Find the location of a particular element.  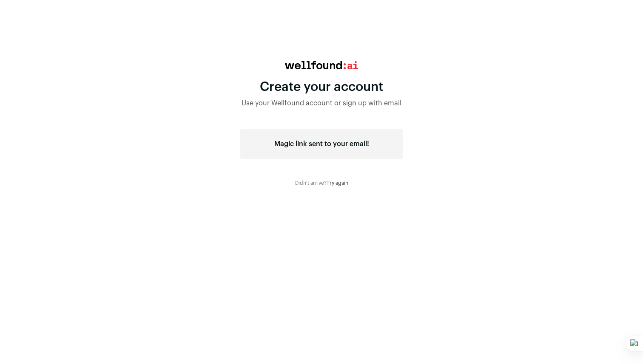

div: Create your account is located at coordinates (322, 87).